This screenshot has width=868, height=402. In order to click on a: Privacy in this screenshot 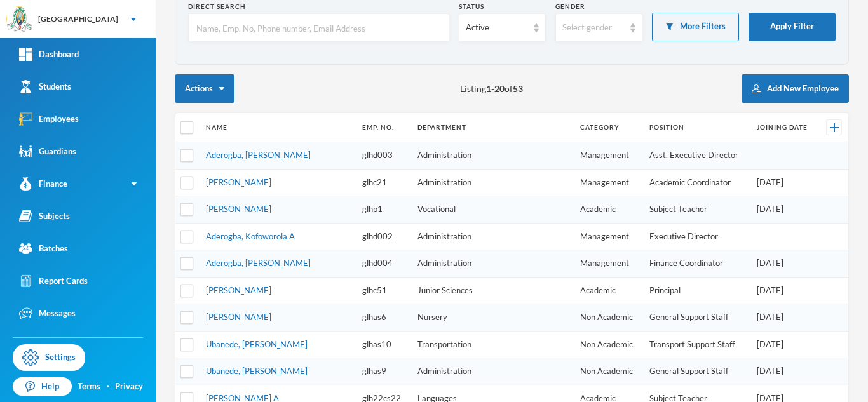, I will do `click(129, 387)`.